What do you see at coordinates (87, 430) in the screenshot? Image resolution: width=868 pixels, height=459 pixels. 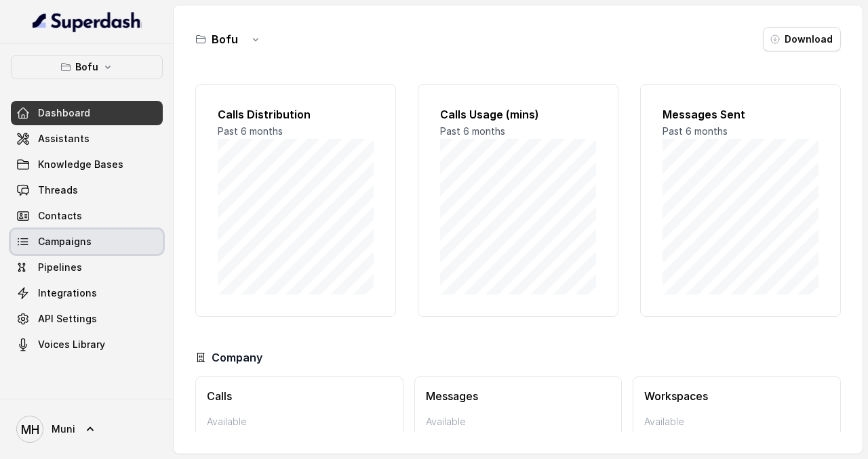 I see `a: Muni` at bounding box center [87, 430].